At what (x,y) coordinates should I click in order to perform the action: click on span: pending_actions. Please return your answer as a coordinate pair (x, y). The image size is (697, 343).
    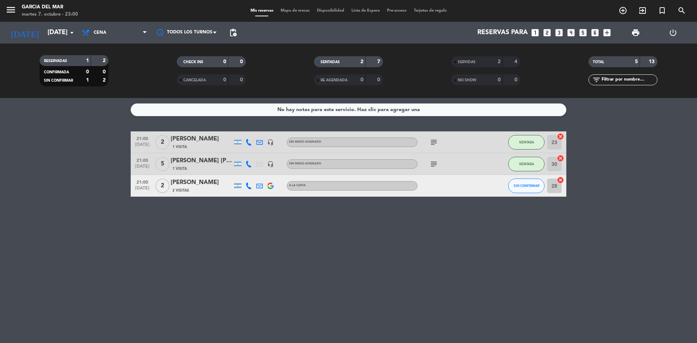
    Looking at the image, I should click on (233, 33).